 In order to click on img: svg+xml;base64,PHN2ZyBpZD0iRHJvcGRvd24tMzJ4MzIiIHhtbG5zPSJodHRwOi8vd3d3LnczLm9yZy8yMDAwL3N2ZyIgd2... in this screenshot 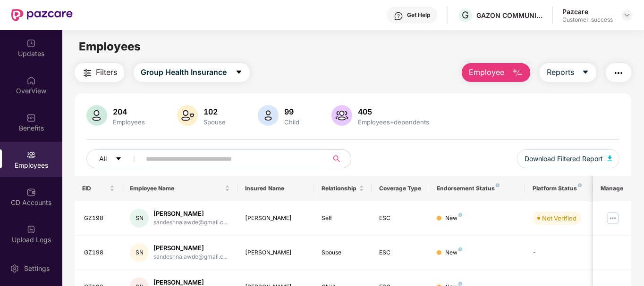, I will do `click(627, 15)`.